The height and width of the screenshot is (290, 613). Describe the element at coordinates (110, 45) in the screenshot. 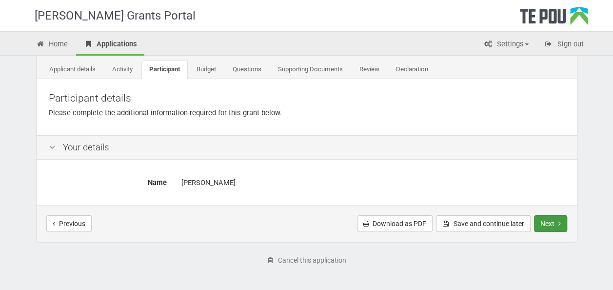

I see `a: Applications` at that location.